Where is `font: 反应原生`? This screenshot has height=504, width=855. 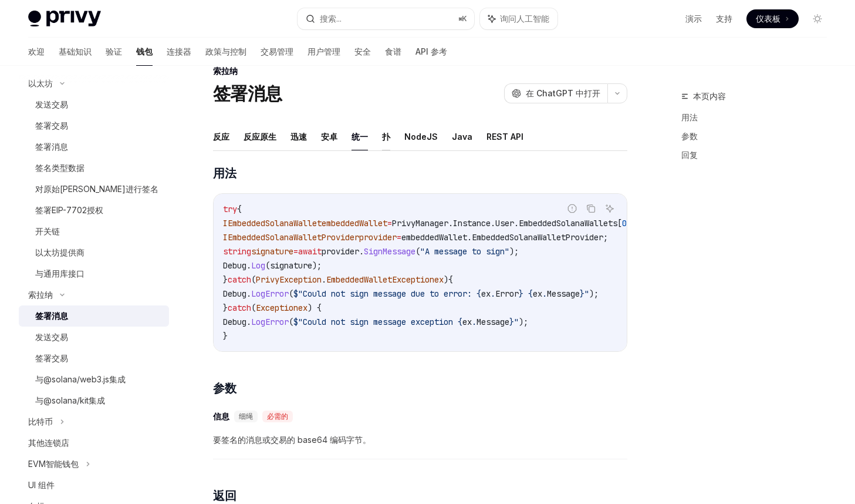
font: 反应原生 is located at coordinates (260, 136).